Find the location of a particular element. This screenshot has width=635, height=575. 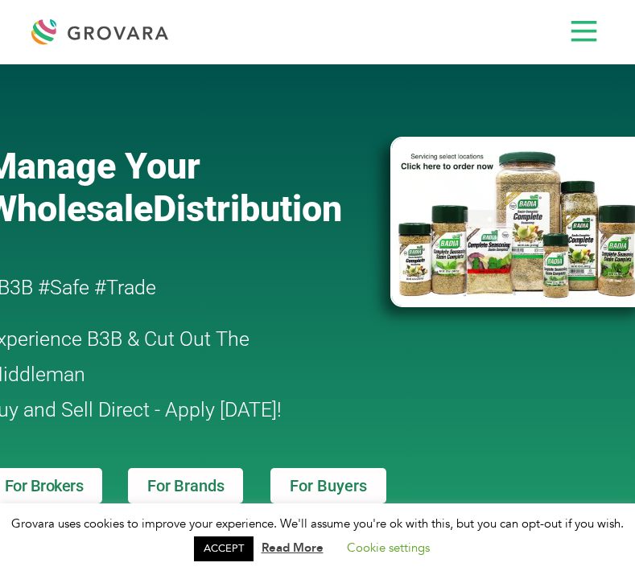

a: ACCEPT is located at coordinates (224, 549).